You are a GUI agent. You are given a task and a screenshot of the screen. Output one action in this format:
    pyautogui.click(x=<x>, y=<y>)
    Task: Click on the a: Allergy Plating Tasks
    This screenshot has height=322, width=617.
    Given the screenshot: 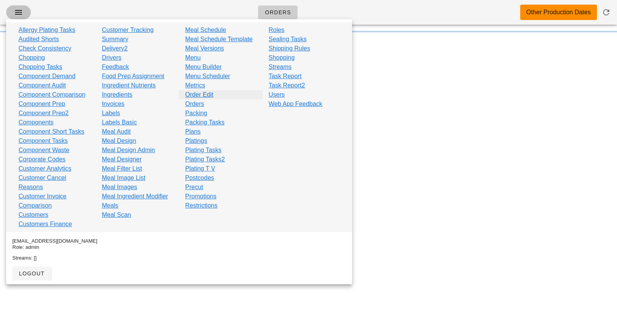 What is the action you would take?
    pyautogui.click(x=47, y=30)
    